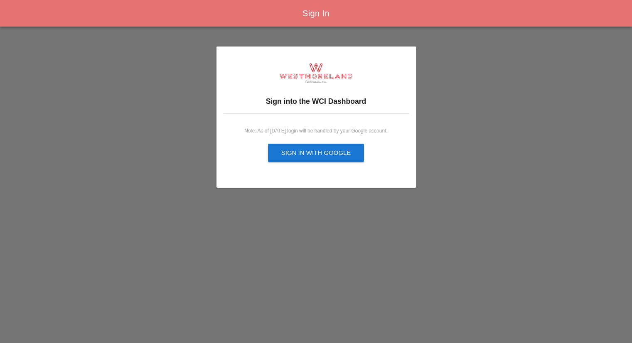  What do you see at coordinates (316, 13) in the screenshot?
I see `span: Sign In` at bounding box center [316, 13].